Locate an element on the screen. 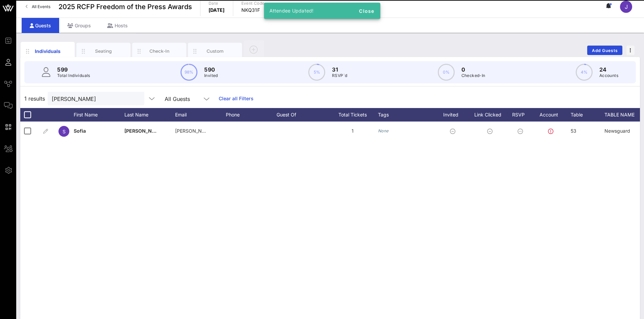  div: Invited is located at coordinates (454, 115).